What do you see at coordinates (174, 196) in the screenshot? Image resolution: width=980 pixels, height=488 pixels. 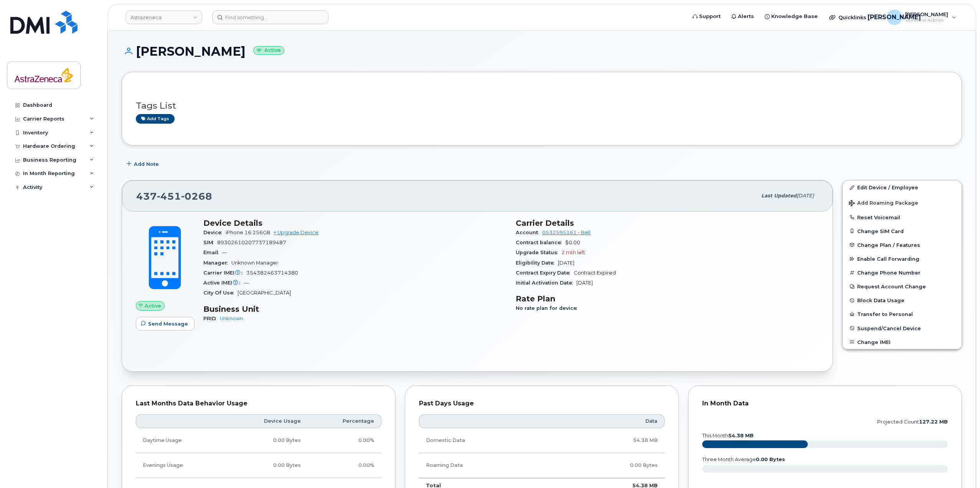 I see `span: 437` at bounding box center [174, 196].